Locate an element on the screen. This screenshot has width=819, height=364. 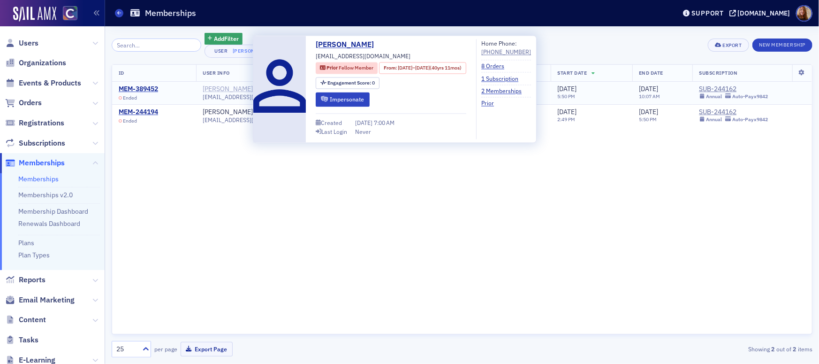
a: Memberships v2.0 is located at coordinates (46, 195).